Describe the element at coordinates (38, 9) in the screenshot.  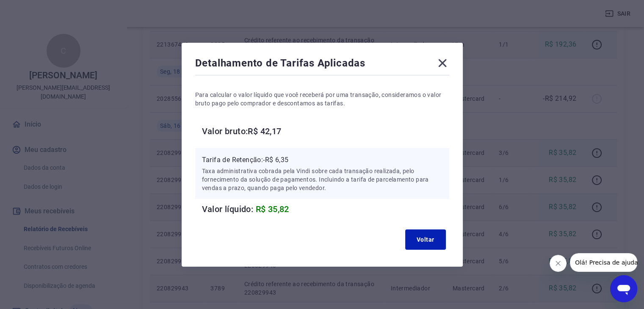
I see `span: Olá! Precisa de ajuda?` at that location.